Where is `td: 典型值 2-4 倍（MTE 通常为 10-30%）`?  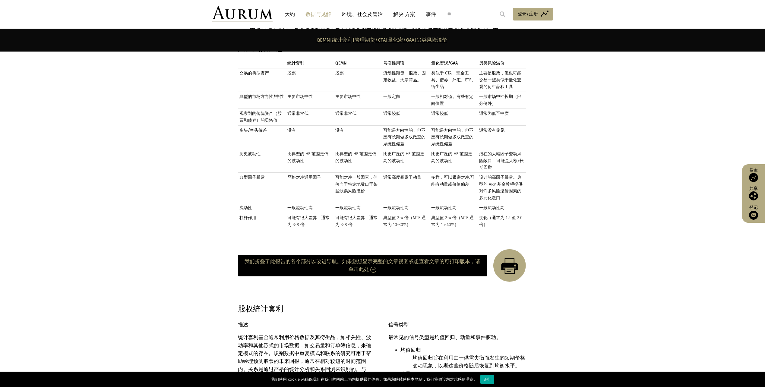
td: 典型值 2-4 倍（MTE 通常为 10-30%） is located at coordinates (405, 221).